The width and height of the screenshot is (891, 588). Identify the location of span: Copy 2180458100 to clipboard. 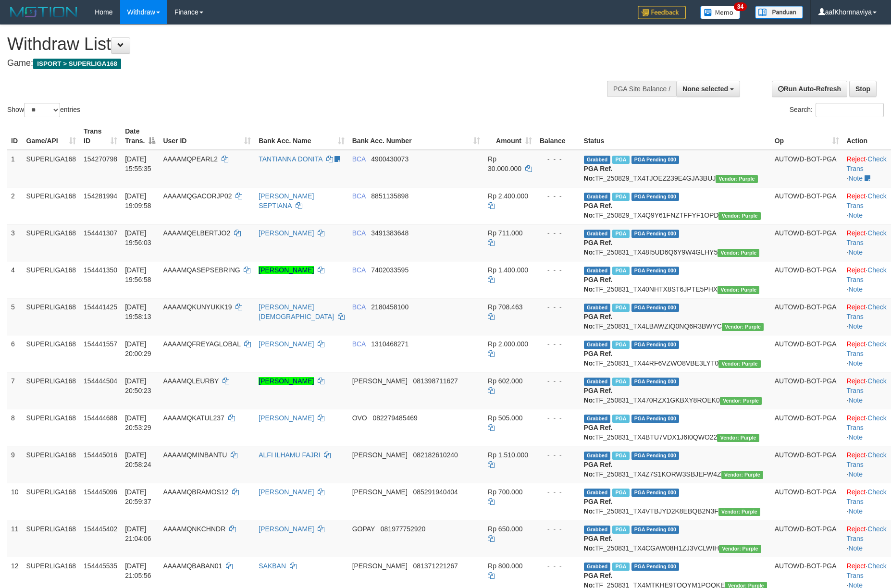
(390, 307).